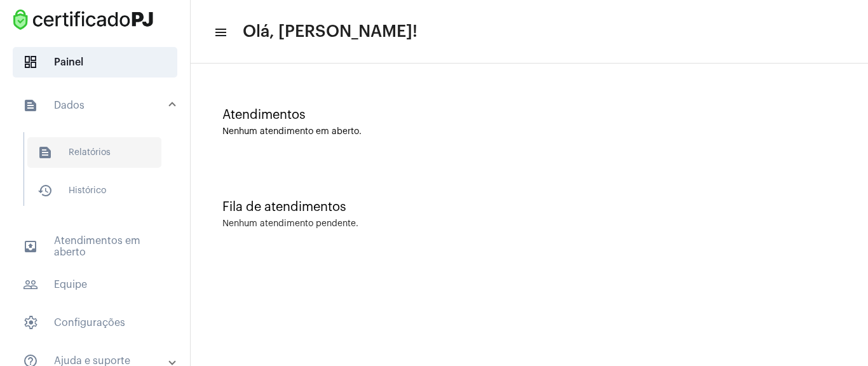  Describe the element at coordinates (99, 106) in the screenshot. I see `mat-expansion-panel-header: sidenav iconDados` at that location.